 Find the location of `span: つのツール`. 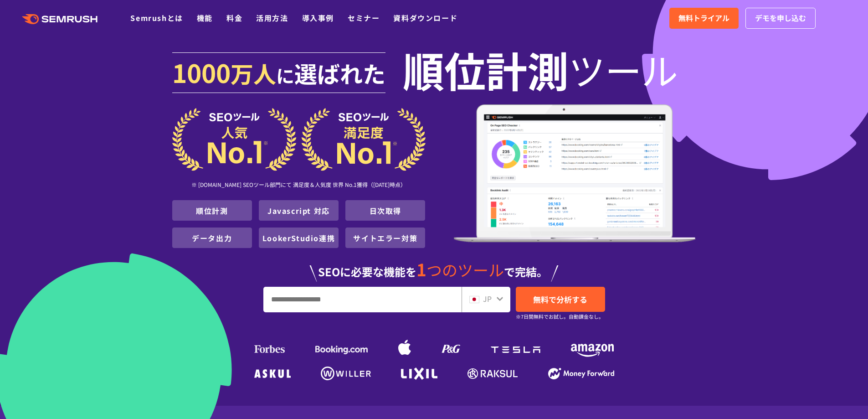

span: つのツール is located at coordinates (465, 269).